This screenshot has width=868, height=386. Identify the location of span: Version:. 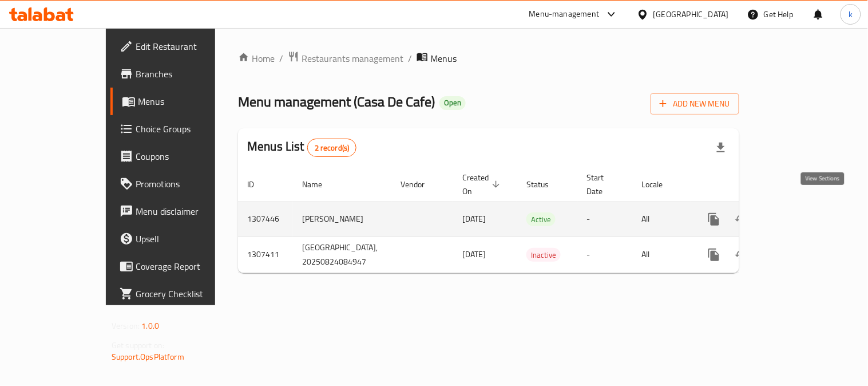
(125, 326).